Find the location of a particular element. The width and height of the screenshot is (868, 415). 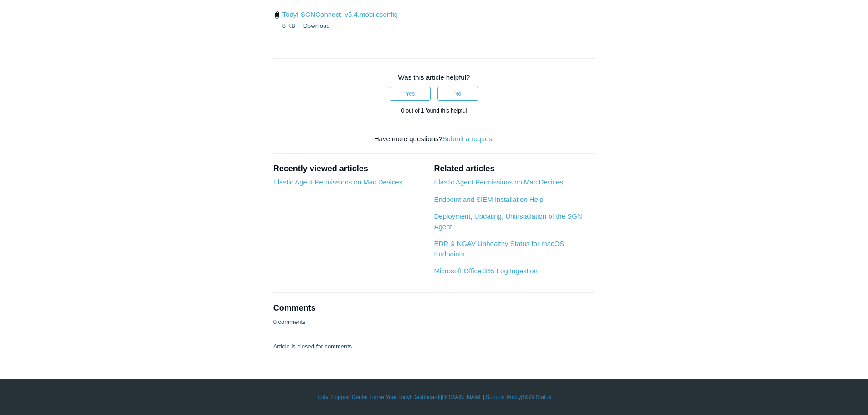

p: 0 comments is located at coordinates (289, 323).